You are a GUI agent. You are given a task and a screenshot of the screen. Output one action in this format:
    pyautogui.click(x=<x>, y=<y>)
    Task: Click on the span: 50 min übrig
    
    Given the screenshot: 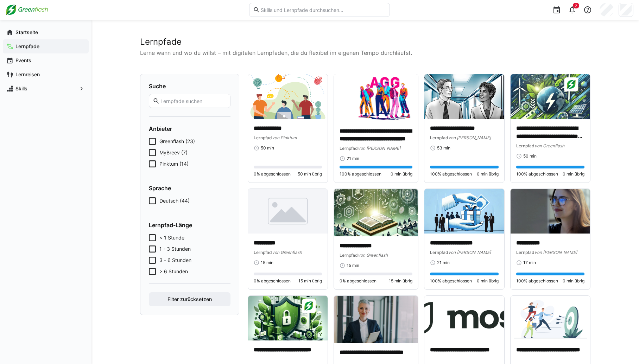 What is the action you would take?
    pyautogui.click(x=310, y=174)
    